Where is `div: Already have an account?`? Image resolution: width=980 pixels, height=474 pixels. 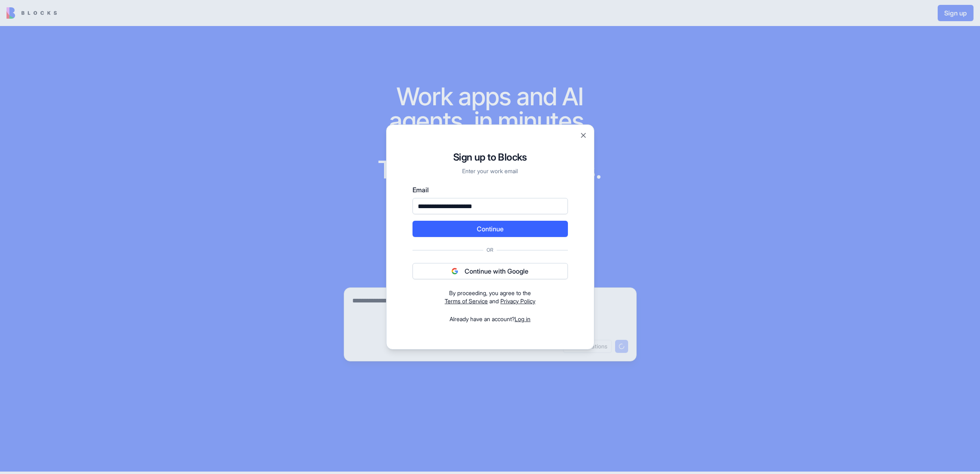
div: Already have an account? is located at coordinates (490, 319).